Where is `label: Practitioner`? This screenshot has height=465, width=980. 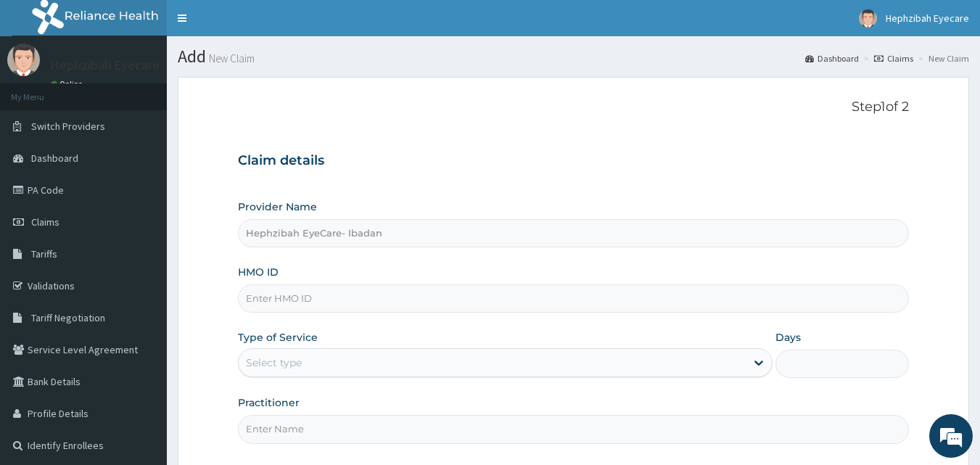 label: Practitioner is located at coordinates (268, 403).